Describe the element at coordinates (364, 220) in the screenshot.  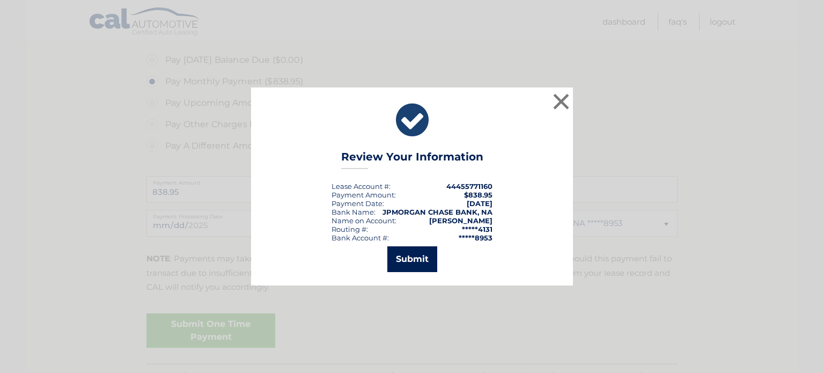
I see `div: Name on Account:` at that location.